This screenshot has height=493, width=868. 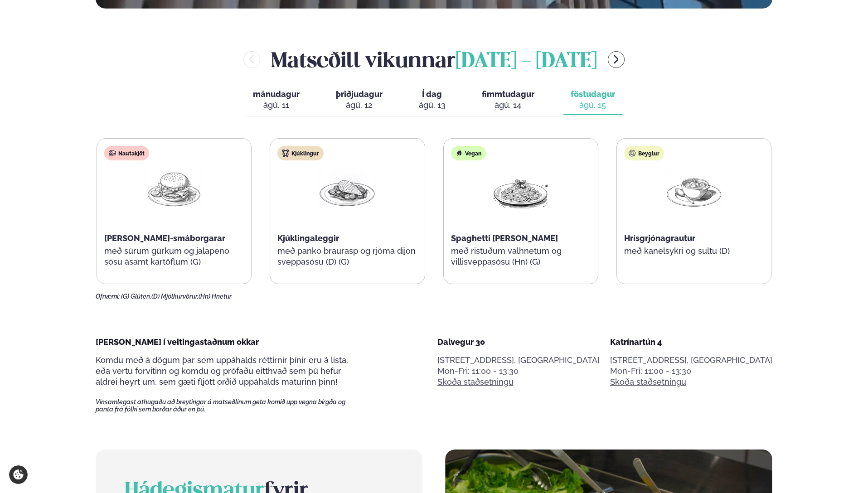 What do you see at coordinates (593, 100) in the screenshot?
I see `button: föstudagur ágú. 15` at bounding box center [593, 100].